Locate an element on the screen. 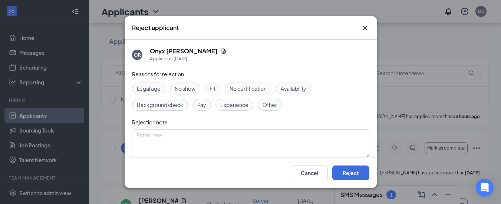 The width and height of the screenshot is (501, 204). svg: Cross is located at coordinates (365, 28).